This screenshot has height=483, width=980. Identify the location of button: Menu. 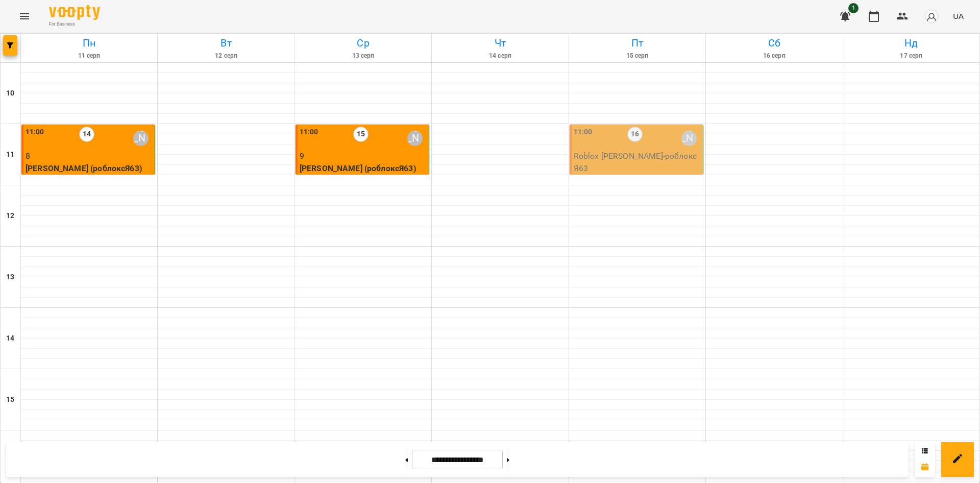
(25, 17).